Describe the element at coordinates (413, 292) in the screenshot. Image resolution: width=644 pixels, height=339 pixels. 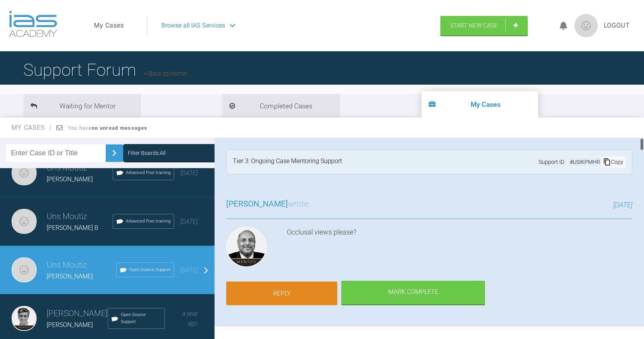
I see `div: Mark Complete` at that location.